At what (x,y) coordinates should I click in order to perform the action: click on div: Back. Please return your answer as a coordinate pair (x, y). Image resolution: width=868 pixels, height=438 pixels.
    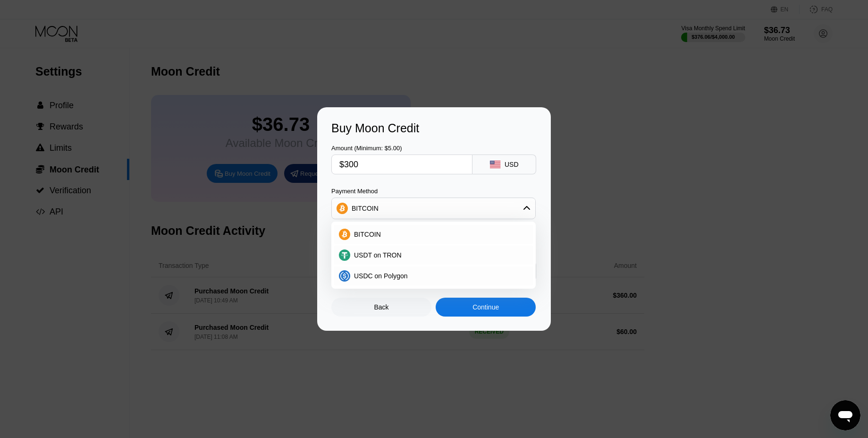
    Looking at the image, I should click on (381, 307).